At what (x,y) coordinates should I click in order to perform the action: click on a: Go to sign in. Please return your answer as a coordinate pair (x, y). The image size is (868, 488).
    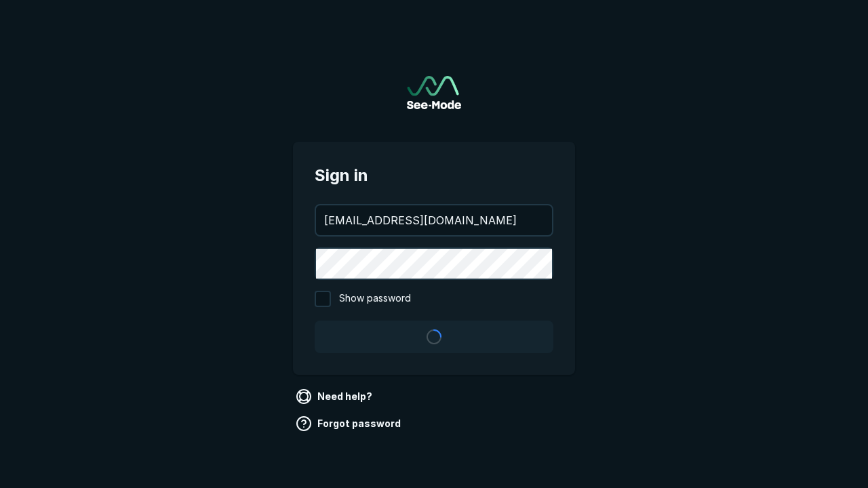
    Looking at the image, I should click on (434, 92).